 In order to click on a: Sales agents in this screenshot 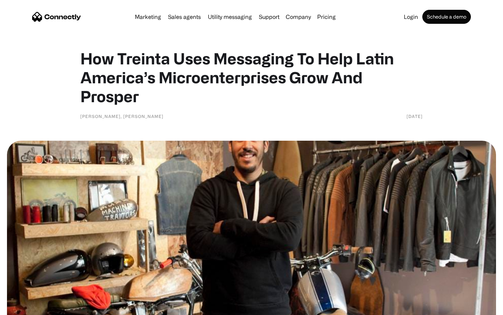, I will do `click(185, 17)`.